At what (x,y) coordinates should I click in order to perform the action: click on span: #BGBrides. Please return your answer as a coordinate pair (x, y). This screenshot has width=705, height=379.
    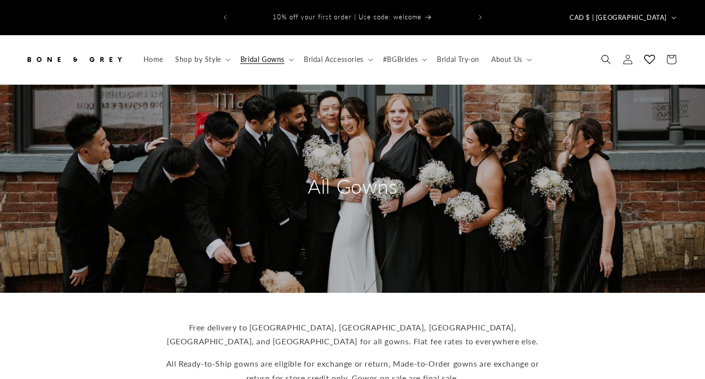
    Looking at the image, I should click on (400, 59).